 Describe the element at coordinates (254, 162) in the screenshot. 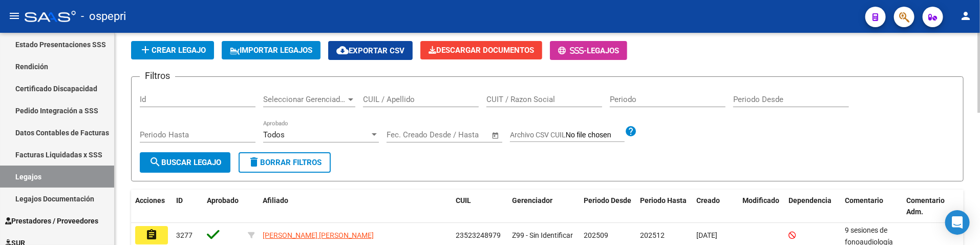

I see `mat-icon: delete` at that location.